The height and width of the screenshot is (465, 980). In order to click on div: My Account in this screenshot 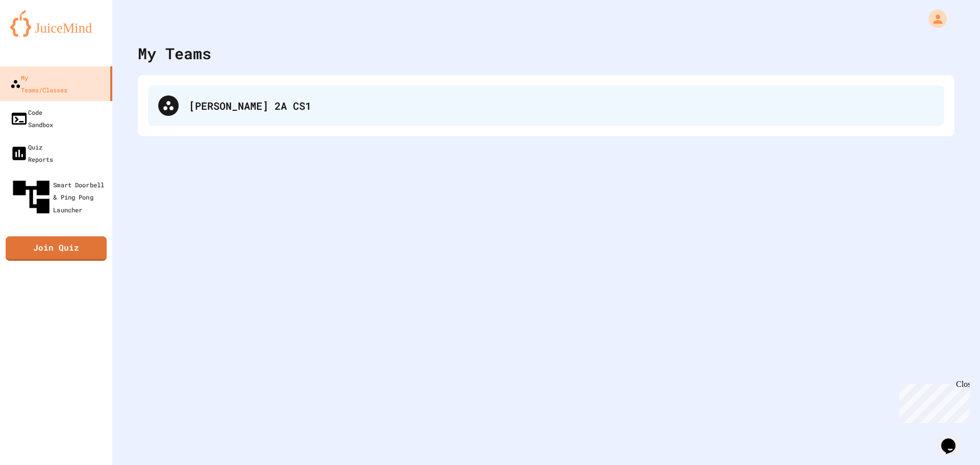, I will do `click(933, 19)`.